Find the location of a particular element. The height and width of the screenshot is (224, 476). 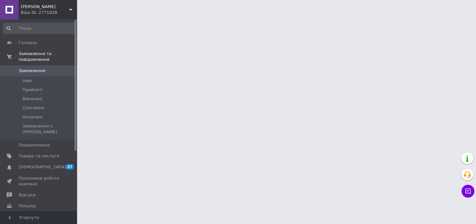

button: Чат з покупцем is located at coordinates (468, 191).